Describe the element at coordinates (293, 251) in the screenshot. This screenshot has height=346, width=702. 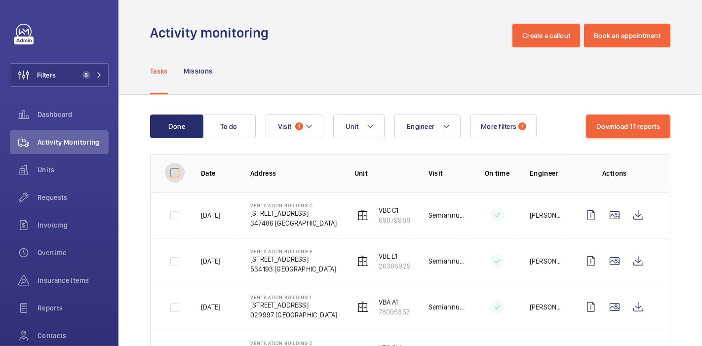
I see `p: Ventilation Building E` at that location.